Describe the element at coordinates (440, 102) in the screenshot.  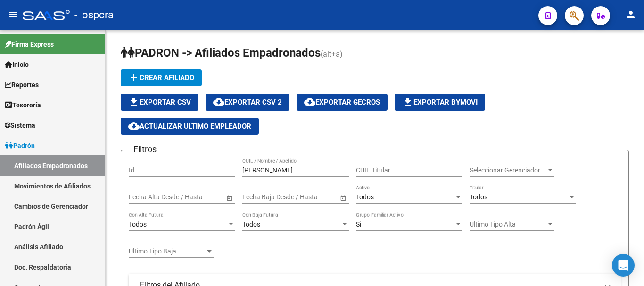
I see `span: Exportar Bymovi` at that location.